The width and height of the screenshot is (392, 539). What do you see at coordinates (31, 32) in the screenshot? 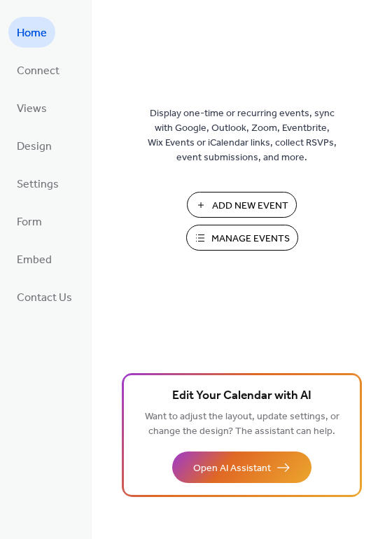
I see `a: Home` at bounding box center [31, 32].